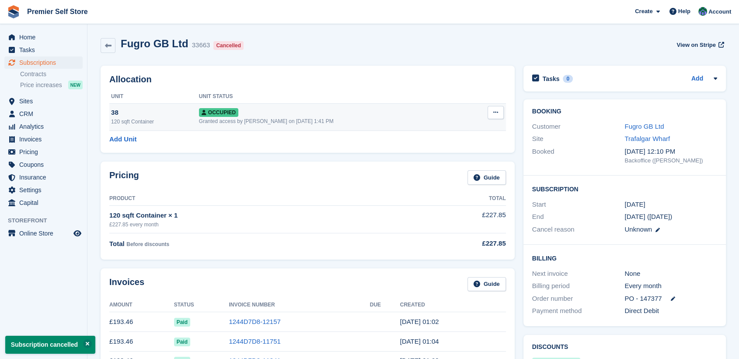  Describe the element at coordinates (47, 220) in the screenshot. I see `span: Storefront` at that location.